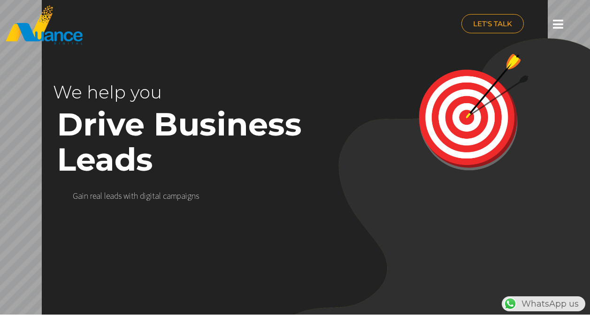 The image size is (590, 316). I want to click on div: h, so click(136, 196).